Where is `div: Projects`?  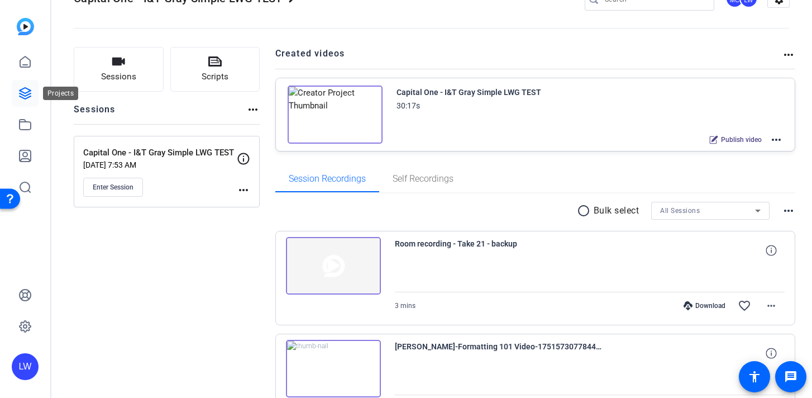
div: Projects is located at coordinates (60, 93).